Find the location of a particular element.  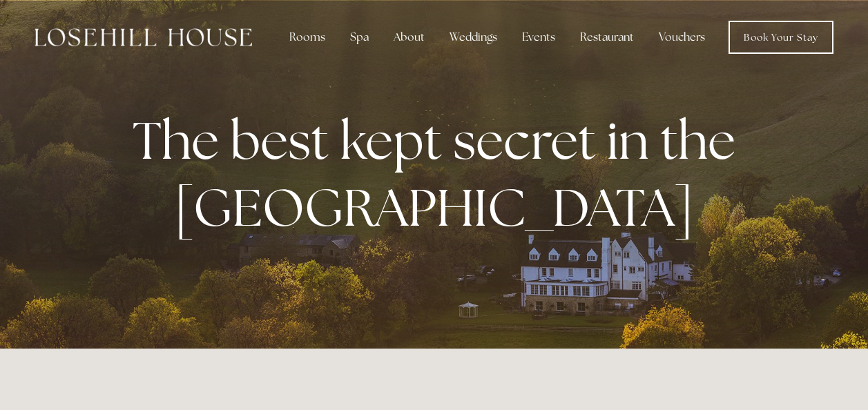

div: Restaurant is located at coordinates (607, 37).